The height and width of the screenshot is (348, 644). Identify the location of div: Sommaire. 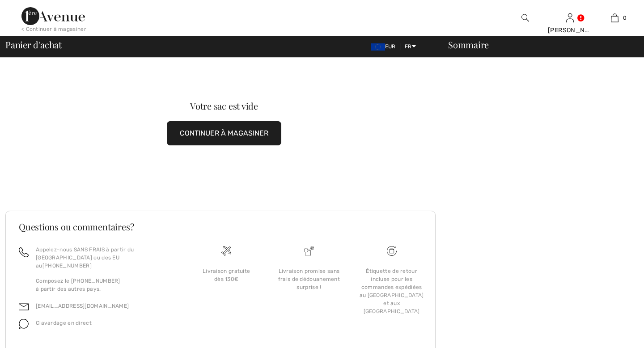
(538, 44).